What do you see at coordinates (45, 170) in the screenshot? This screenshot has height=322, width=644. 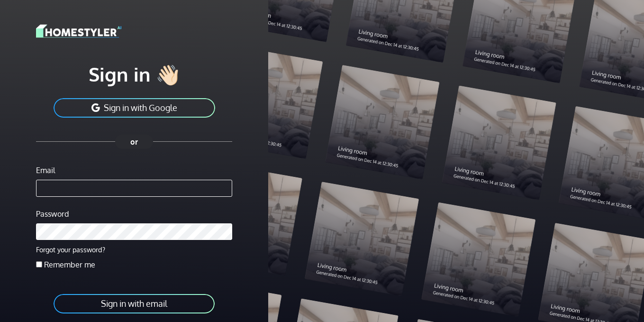 I see `label: Email` at bounding box center [45, 170].